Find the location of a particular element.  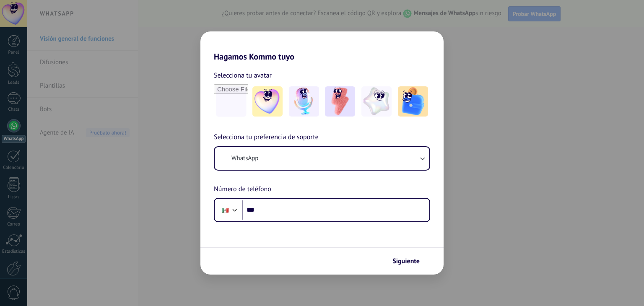

span: Número de teléfono is located at coordinates (242, 189).